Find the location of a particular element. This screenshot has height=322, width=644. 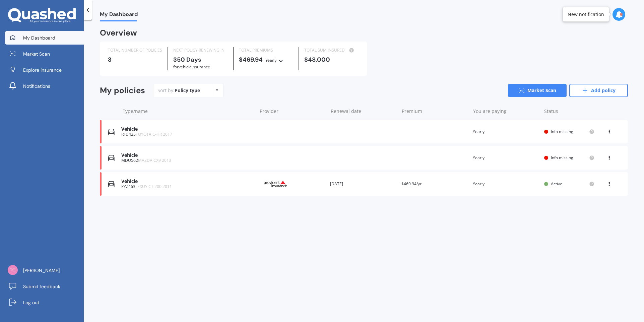

span: Active is located at coordinates (557, 184).